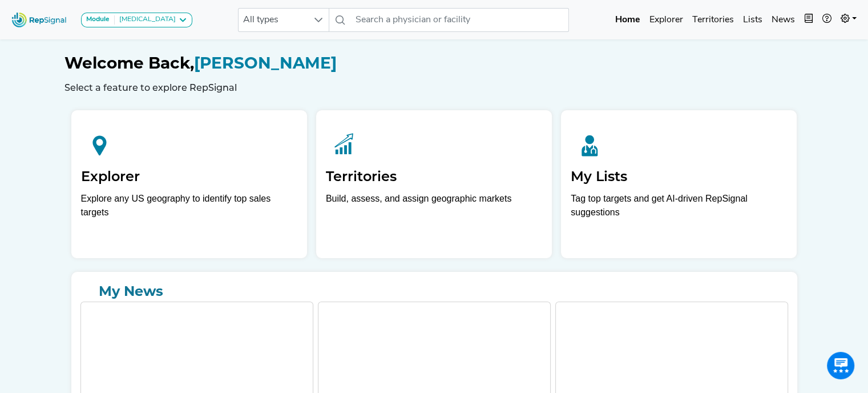  Describe the element at coordinates (273, 20) in the screenshot. I see `span: All types` at that location.